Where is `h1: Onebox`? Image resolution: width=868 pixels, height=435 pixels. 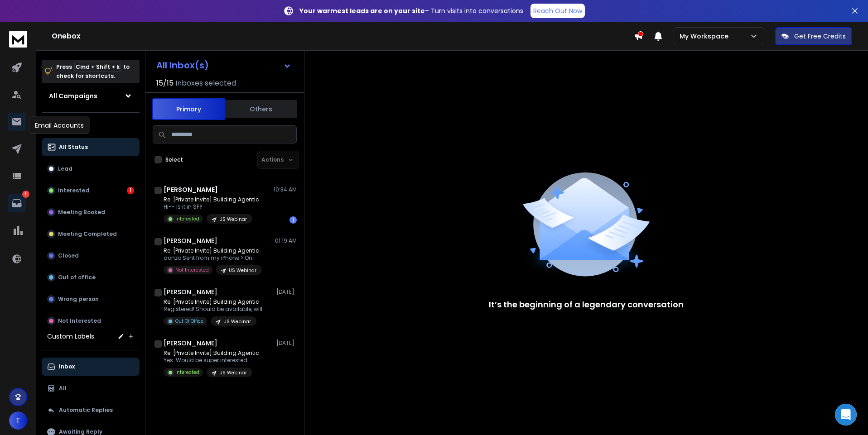
h1: Onebox is located at coordinates (343, 36).